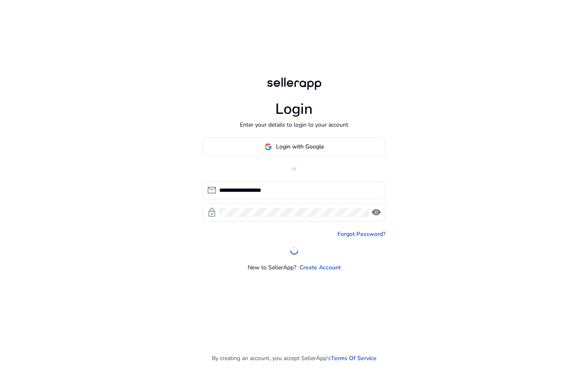 This screenshot has width=588, height=370. What do you see at coordinates (212, 190) in the screenshot?
I see `span: mail` at bounding box center [212, 190].